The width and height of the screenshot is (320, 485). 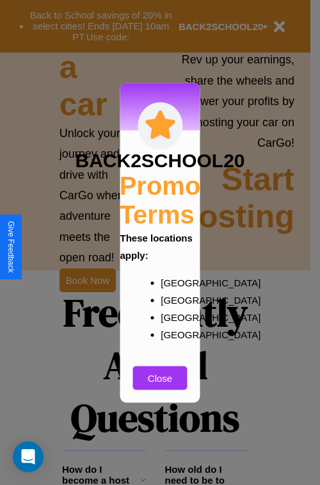 I want to click on button: Close, so click(x=160, y=377).